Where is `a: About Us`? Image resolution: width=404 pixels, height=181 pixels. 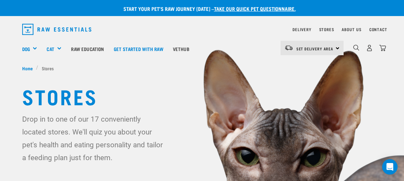
a: About Us is located at coordinates (351, 29).